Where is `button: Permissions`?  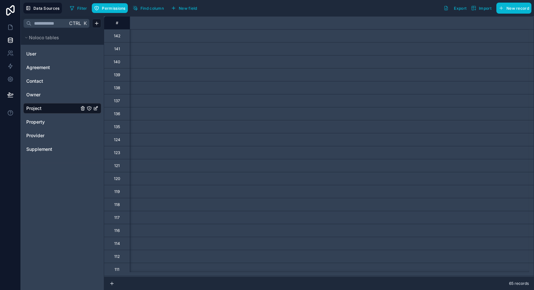 button: Permissions is located at coordinates (110, 8).